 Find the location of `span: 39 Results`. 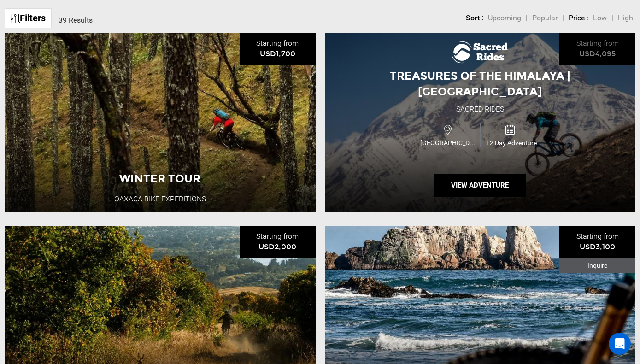

span: 39 Results is located at coordinates (76, 19).